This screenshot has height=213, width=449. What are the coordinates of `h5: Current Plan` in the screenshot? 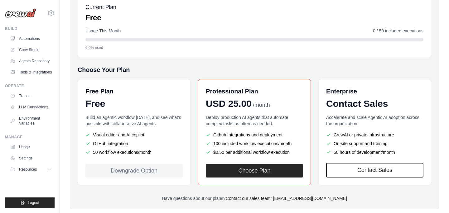 It's located at (101, 7).